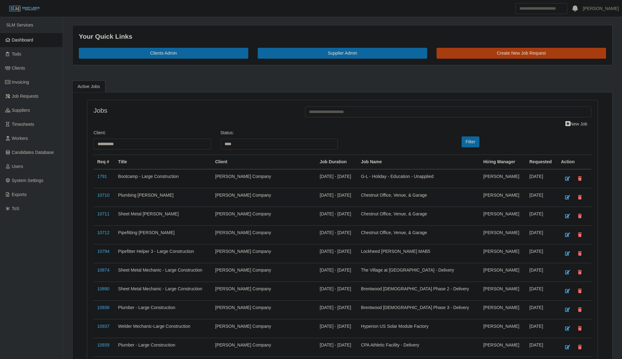 This screenshot has height=359, width=622. What do you see at coordinates (194, 110) in the screenshot?
I see `h4: Jobs` at bounding box center [194, 110].